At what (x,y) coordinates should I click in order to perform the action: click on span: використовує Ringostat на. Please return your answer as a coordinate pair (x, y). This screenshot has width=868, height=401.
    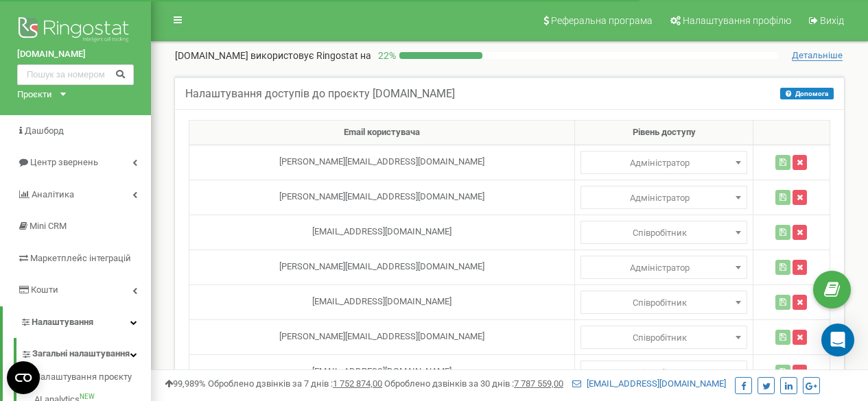
    Looking at the image, I should click on (311, 56).